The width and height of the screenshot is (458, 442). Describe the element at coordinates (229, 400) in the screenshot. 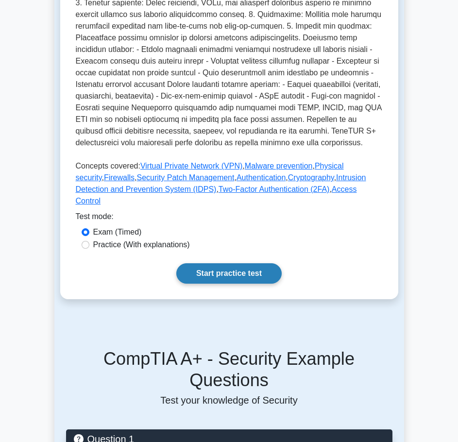

I see `p: Test your knowledge of Security` at that location.